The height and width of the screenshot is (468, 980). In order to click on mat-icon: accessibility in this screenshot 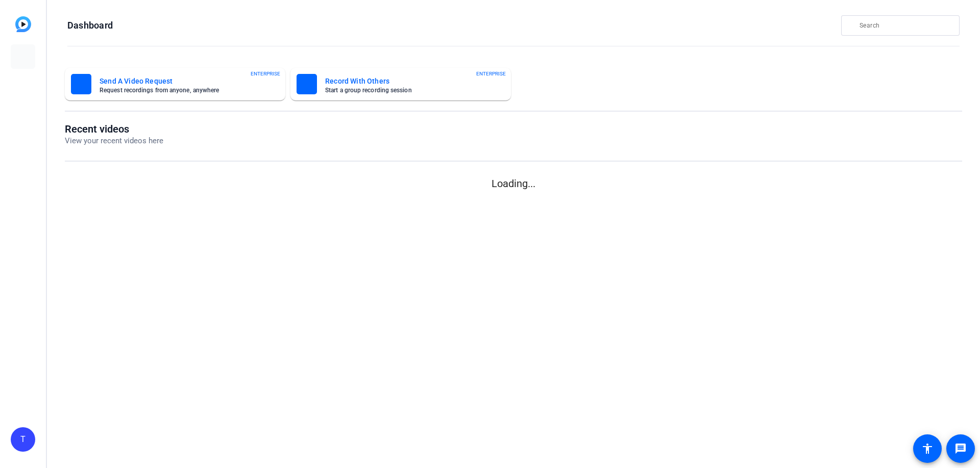, I will do `click(927, 448)`.